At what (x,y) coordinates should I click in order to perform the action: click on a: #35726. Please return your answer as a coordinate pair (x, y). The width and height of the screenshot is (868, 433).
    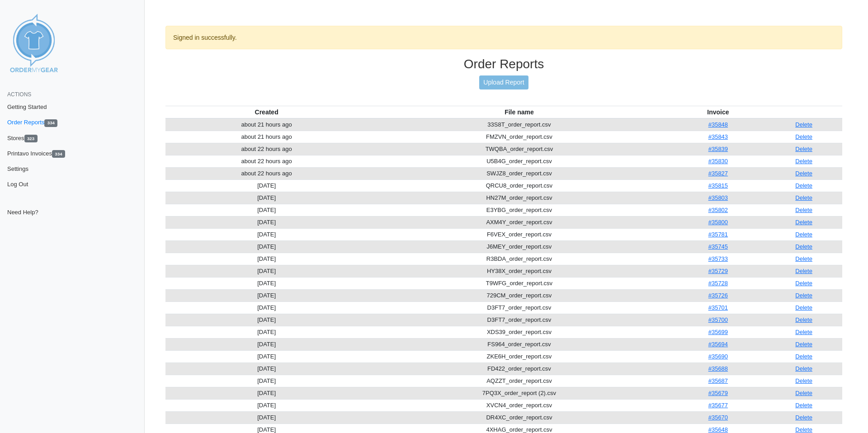
    Looking at the image, I should click on (718, 295).